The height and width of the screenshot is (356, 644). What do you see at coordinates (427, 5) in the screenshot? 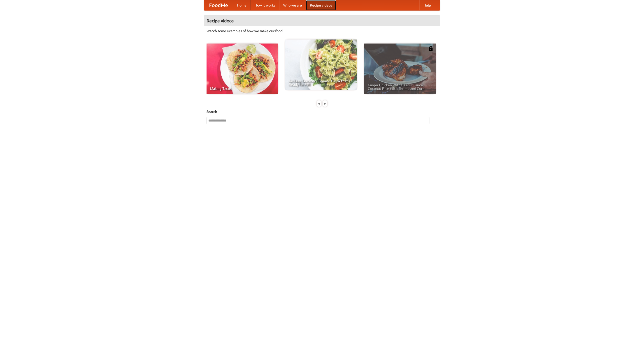
I see `a: Help` at bounding box center [427, 5].